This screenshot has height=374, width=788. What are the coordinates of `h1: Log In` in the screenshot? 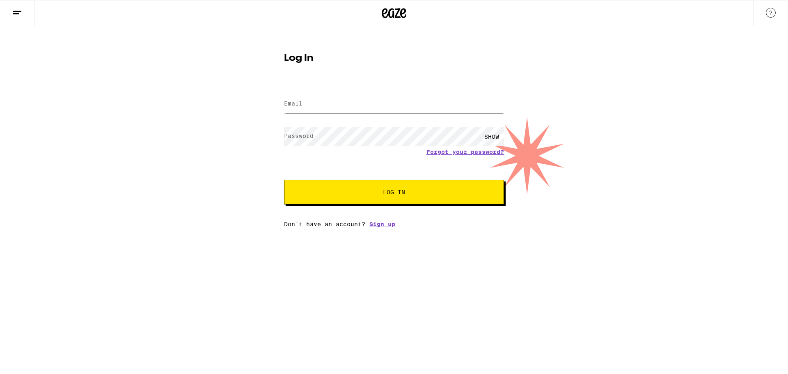 It's located at (394, 58).